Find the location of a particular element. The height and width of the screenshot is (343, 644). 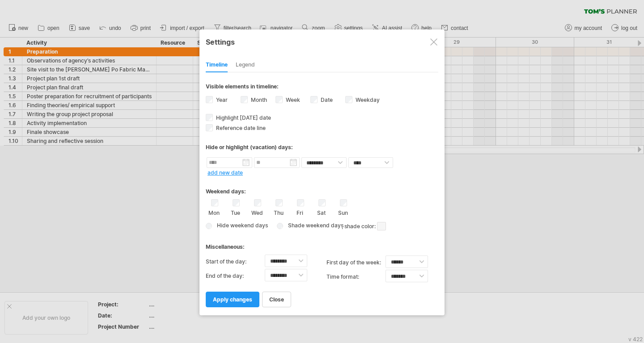

label: Week is located at coordinates (292, 99).